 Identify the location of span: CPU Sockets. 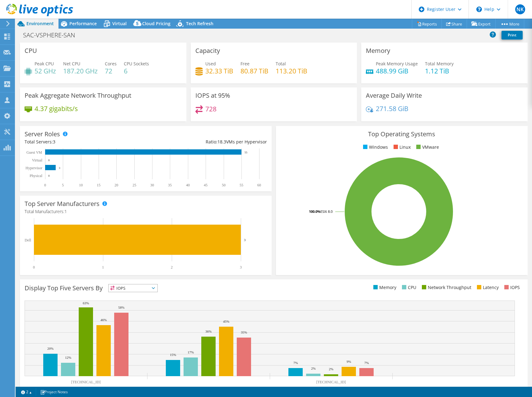
(136, 63).